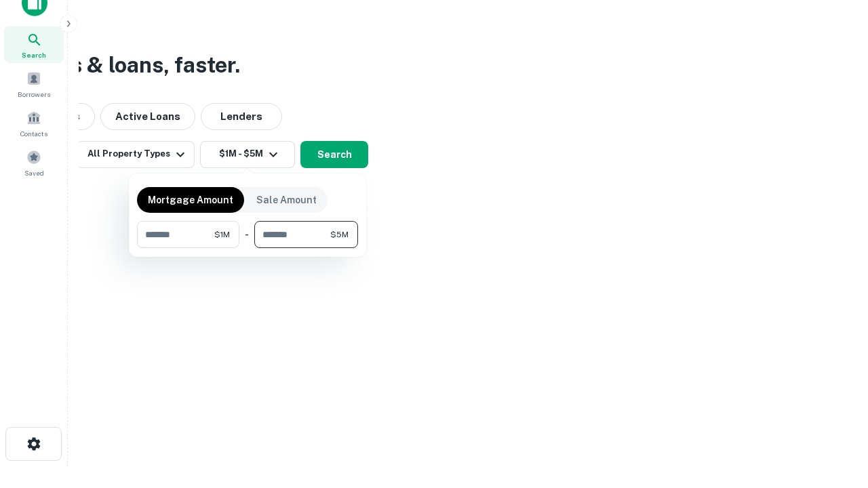 Image resolution: width=868 pixels, height=488 pixels. Describe the element at coordinates (339, 234) in the screenshot. I see `span: $5M` at that location.